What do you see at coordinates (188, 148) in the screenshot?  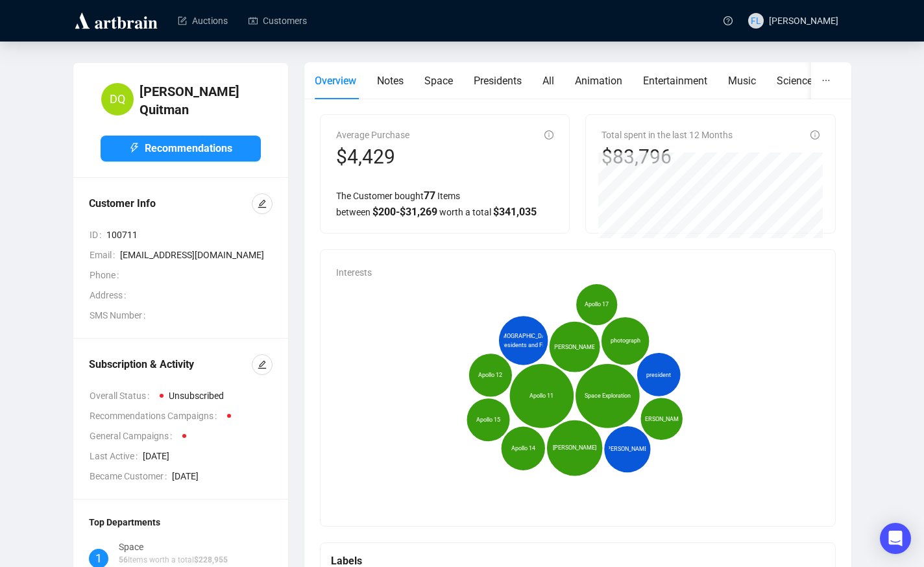 I see `span: Recommendations` at bounding box center [188, 148].